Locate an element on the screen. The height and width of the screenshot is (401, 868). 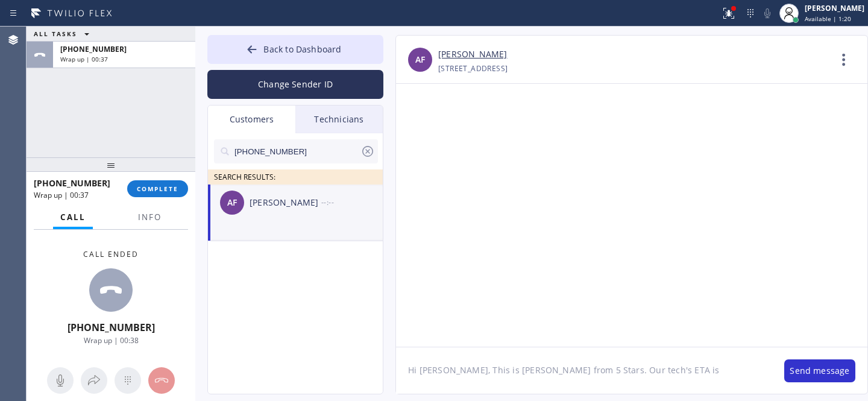
button: Info is located at coordinates (150, 217).